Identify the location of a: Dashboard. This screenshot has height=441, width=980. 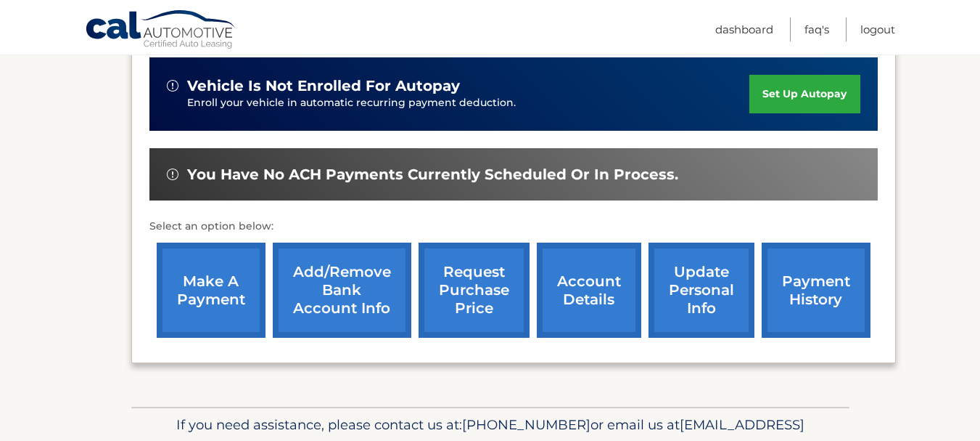
(745, 29).